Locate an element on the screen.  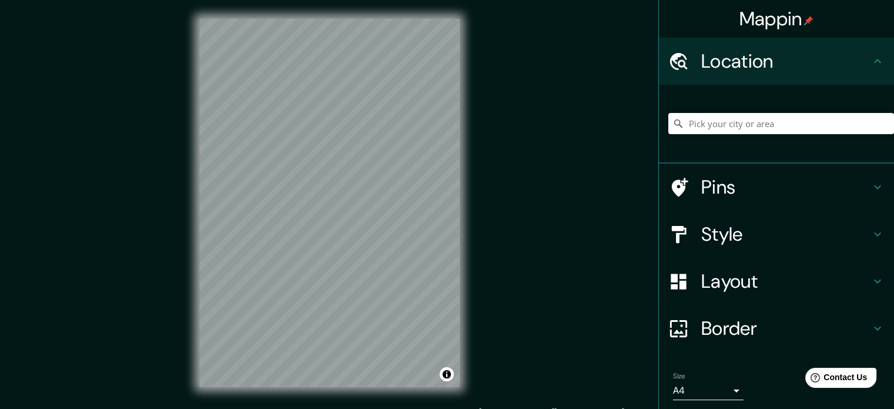
div: A4 is located at coordinates (708, 390).